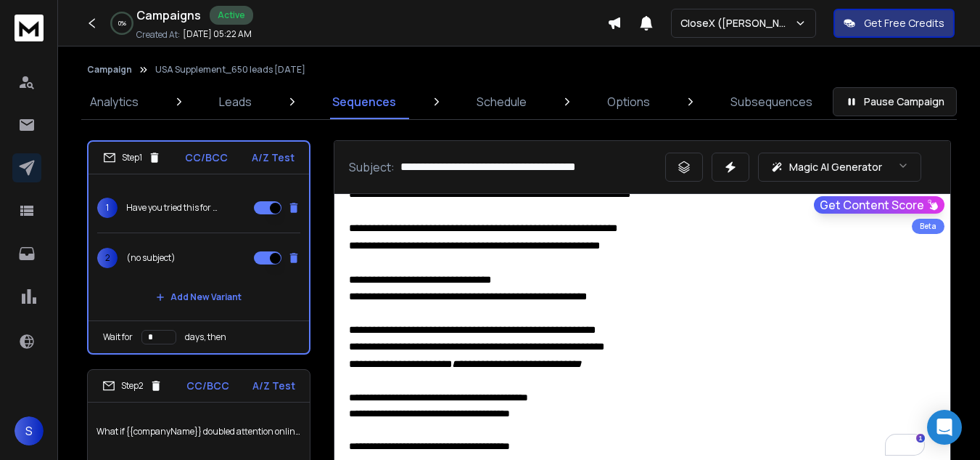 This screenshot has width=980, height=460. What do you see at coordinates (235, 101) in the screenshot?
I see `a: Leads` at bounding box center [235, 101].